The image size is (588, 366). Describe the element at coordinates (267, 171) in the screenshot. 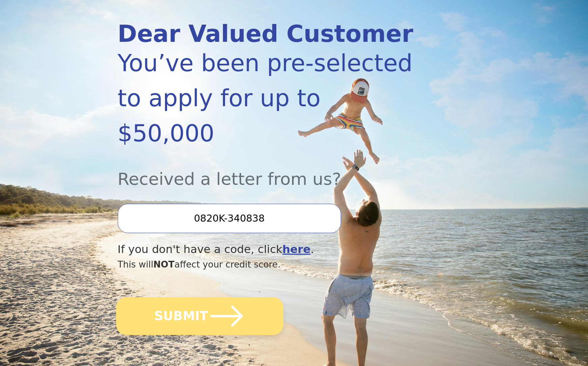

I see `div: Received a letter from us?` at that location.